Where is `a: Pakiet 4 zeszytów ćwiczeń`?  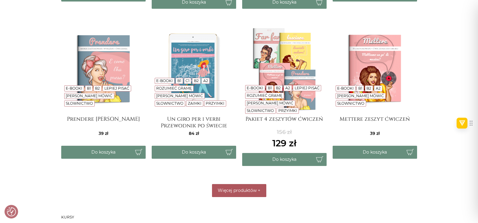 a: Pakiet 4 zeszytów ćwiczeń is located at coordinates (284, 122).